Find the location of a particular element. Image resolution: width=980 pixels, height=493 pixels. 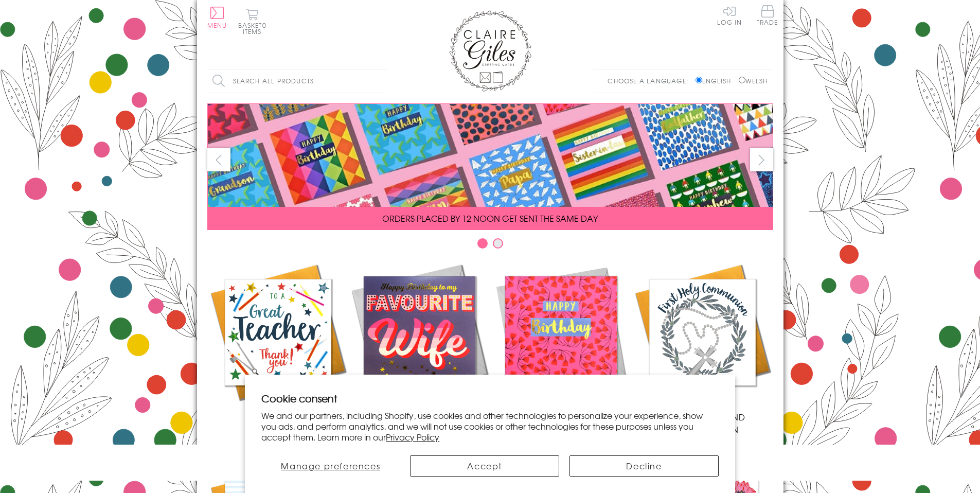

input: English is located at coordinates (698, 80).